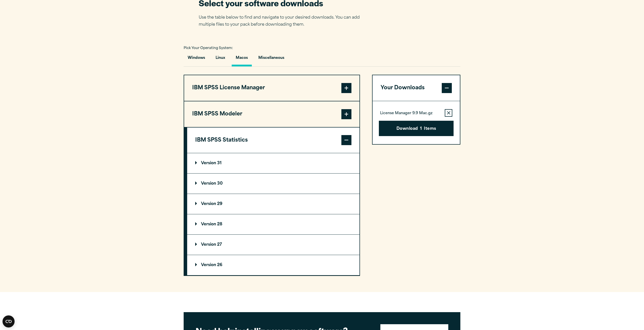 Image resolution: width=644 pixels, height=330 pixels. I want to click on button: IBM SPSS License Manager, so click(272, 88).